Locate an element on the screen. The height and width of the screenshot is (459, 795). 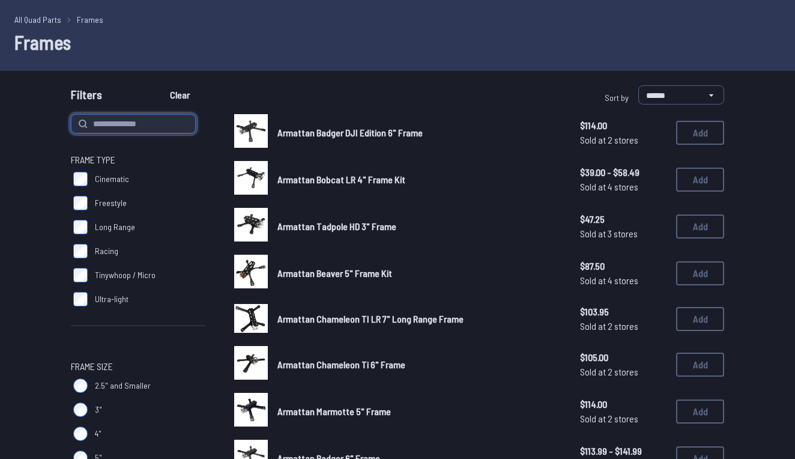
input: Cinematic is located at coordinates (80, 179).